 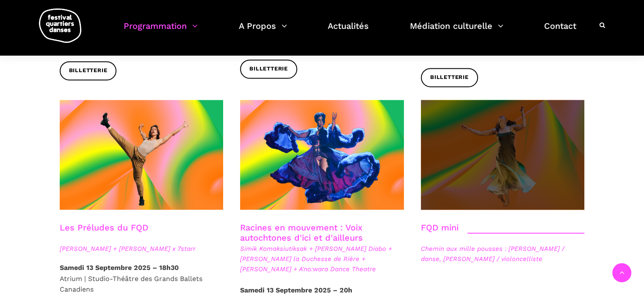 I want to click on a: Contact, so click(x=560, y=31).